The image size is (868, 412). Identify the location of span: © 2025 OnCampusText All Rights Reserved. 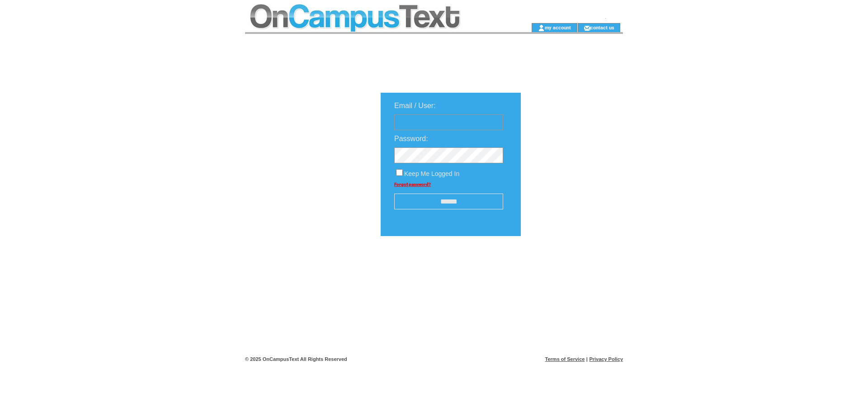
(296, 359).